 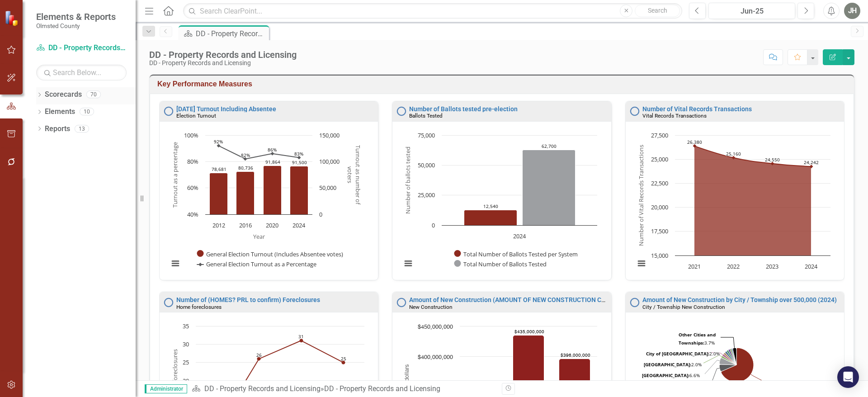 I want to click on text: Turnout as number of voters, so click(x=354, y=175).